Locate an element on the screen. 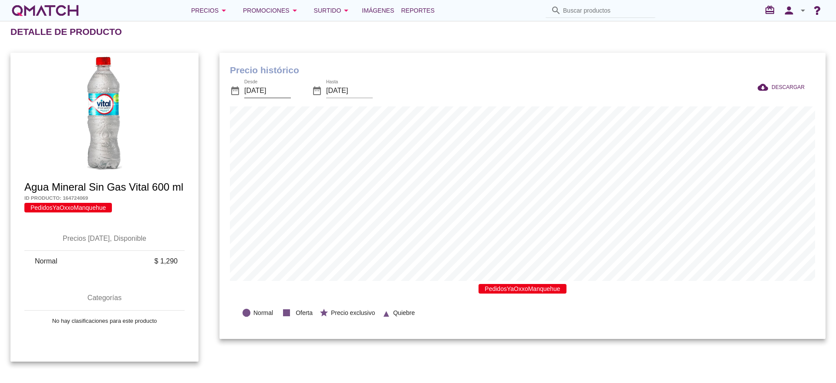 The height and width of the screenshot is (383, 836). a: Reportes is located at coordinates (418, 10).